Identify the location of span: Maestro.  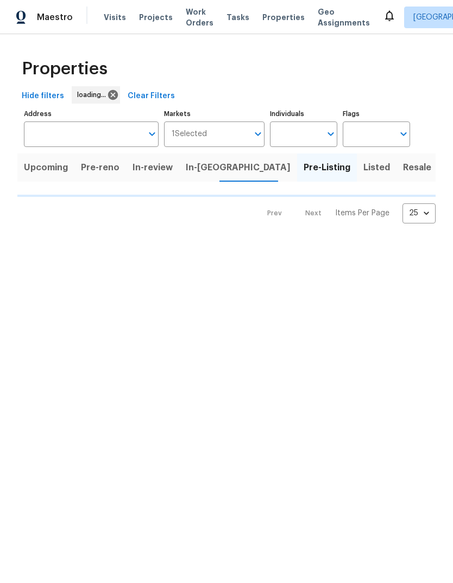
(55, 17).